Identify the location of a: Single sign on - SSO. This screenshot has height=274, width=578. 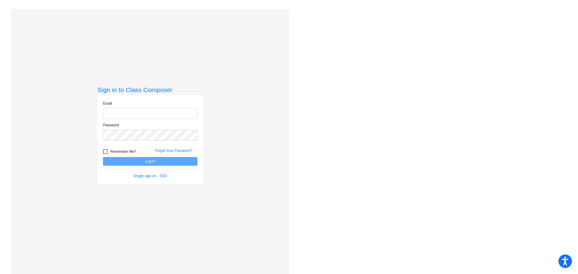
(150, 176).